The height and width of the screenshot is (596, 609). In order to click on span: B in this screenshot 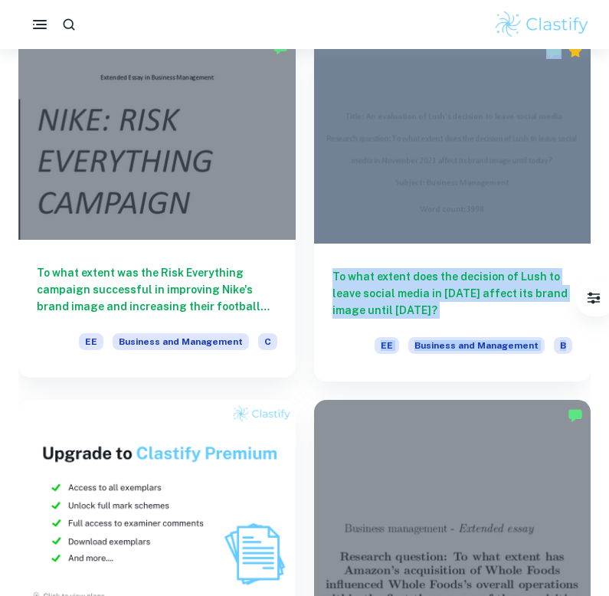, I will do `click(563, 345)`.